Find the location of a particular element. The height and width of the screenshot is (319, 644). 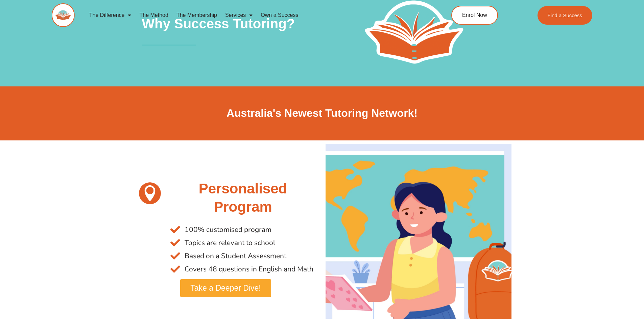

span: 100% customised program is located at coordinates (227, 230).